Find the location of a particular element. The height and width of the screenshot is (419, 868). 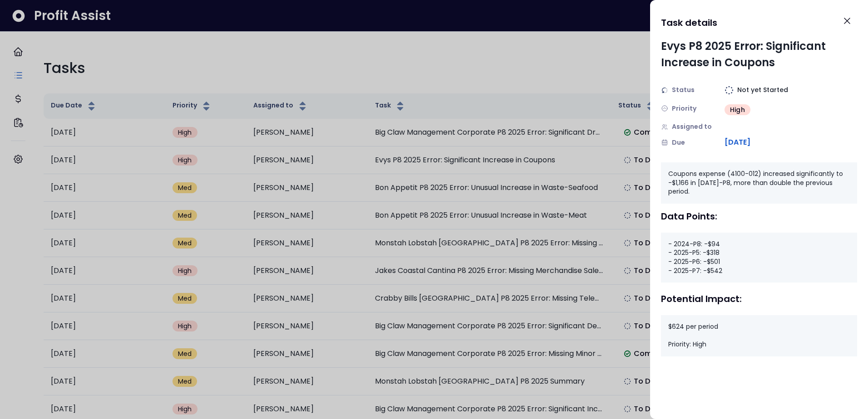

button: Close is located at coordinates (847, 21).